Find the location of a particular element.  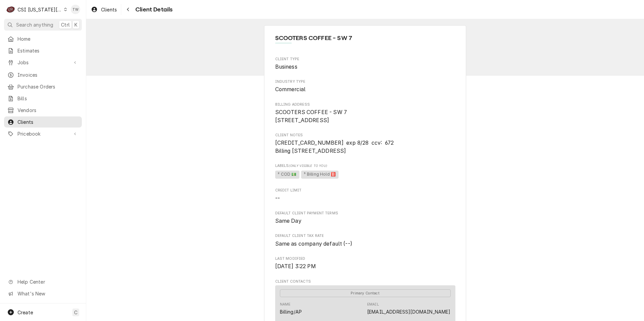

span: Create is located at coordinates (25, 312).